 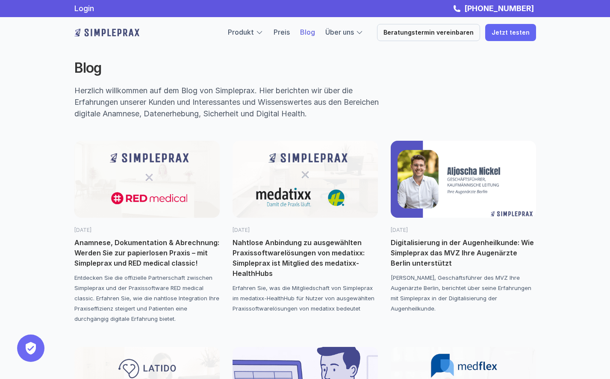 What do you see at coordinates (241, 32) in the screenshot?
I see `a: Produkt` at bounding box center [241, 32].